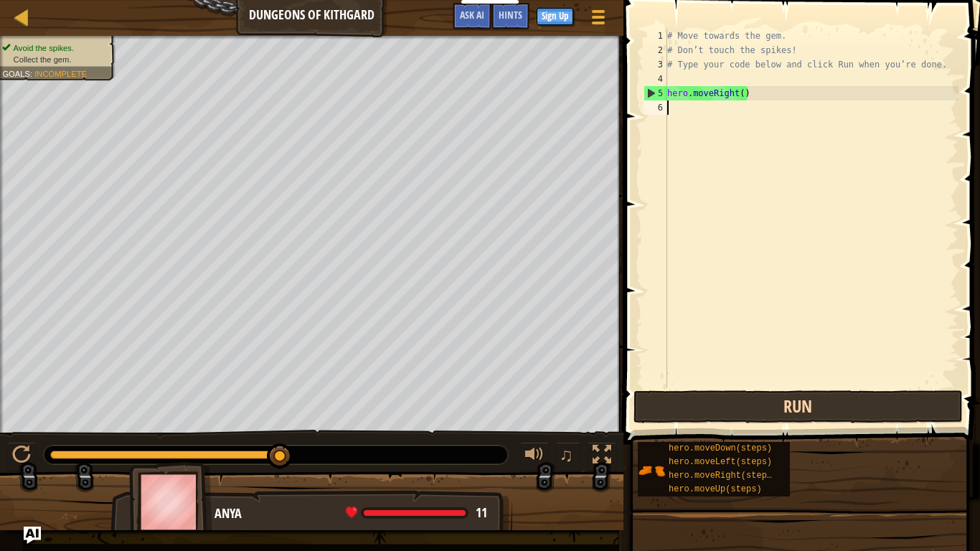 The height and width of the screenshot is (551, 980). Describe the element at coordinates (356, 513) in the screenshot. I see `div: Anya` at that location.